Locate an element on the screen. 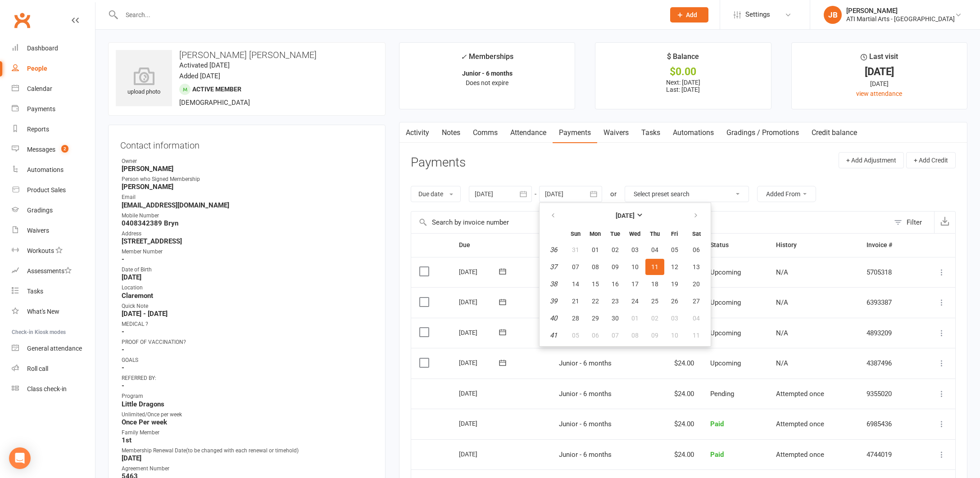 The width and height of the screenshot is (980, 478). div: MEDICAL ? is located at coordinates (247, 323).